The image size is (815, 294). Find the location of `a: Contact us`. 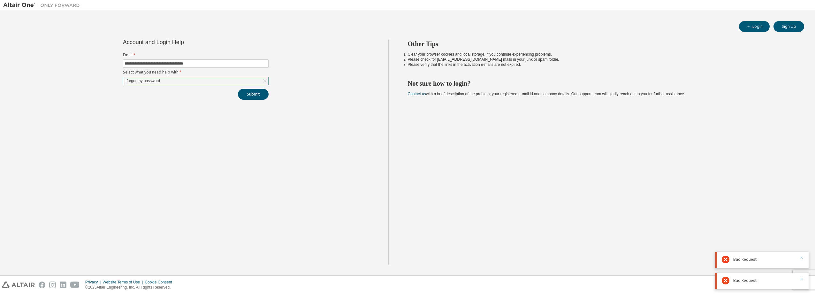

a: Contact us is located at coordinates (417, 94).